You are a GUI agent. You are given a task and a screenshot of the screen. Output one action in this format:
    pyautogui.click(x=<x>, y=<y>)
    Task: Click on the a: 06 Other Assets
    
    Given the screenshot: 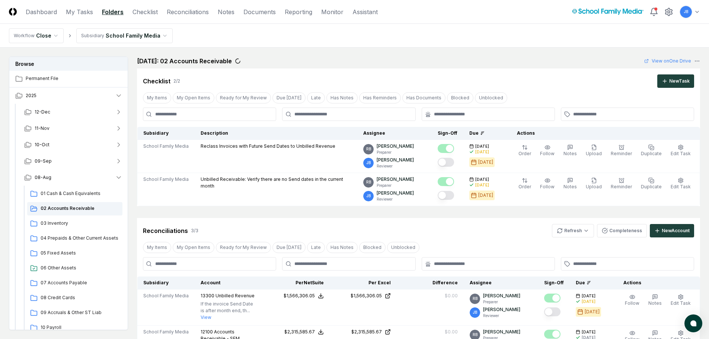 What is the action you would take?
    pyautogui.click(x=75, y=268)
    